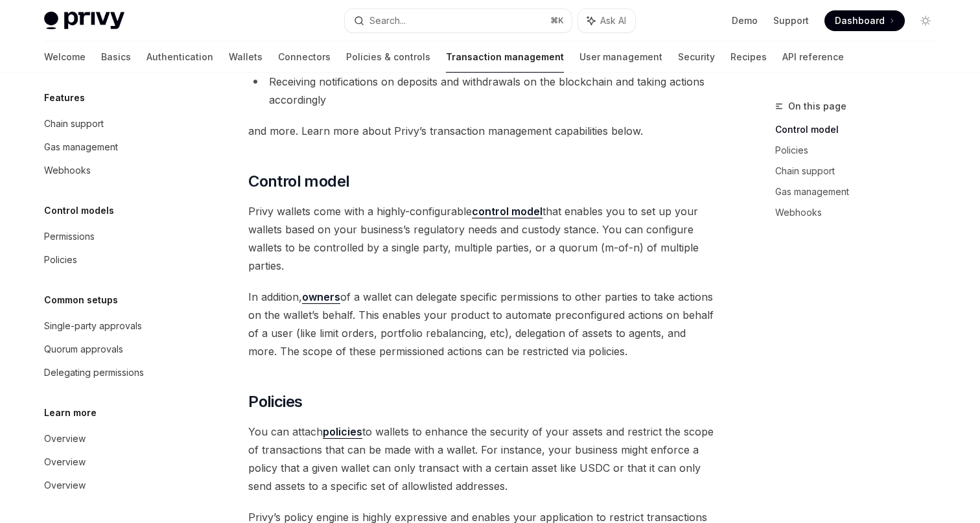 The height and width of the screenshot is (523, 980). I want to click on strong: control model, so click(507, 211).